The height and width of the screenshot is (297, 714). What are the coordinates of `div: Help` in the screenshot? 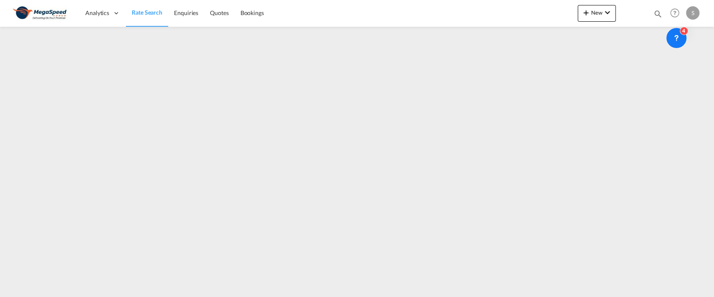 It's located at (677, 13).